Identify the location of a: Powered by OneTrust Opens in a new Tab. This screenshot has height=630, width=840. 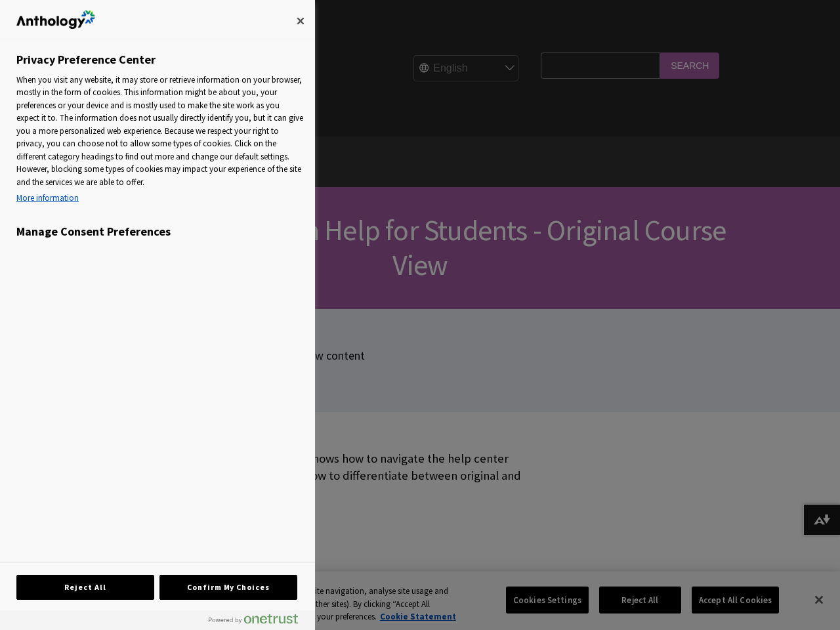
(259, 621).